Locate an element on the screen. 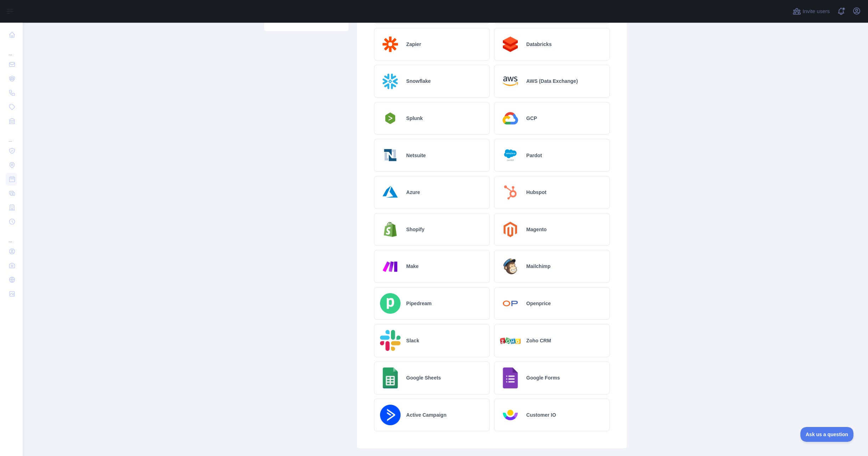 The height and width of the screenshot is (456, 868). h2: Pardot is located at coordinates (534, 155).